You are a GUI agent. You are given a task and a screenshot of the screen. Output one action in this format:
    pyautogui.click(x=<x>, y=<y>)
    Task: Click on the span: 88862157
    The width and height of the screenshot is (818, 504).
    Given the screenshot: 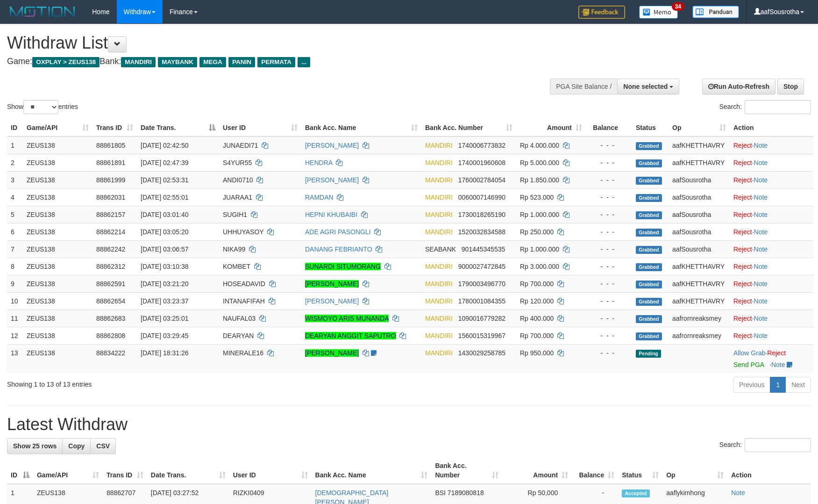 What is the action you would take?
    pyautogui.click(x=110, y=215)
    